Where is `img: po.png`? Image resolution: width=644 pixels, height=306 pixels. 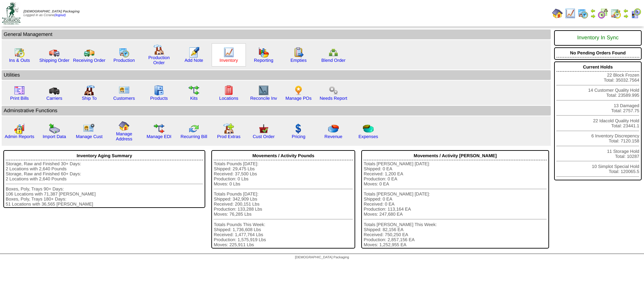
img: po.png is located at coordinates (298, 90).